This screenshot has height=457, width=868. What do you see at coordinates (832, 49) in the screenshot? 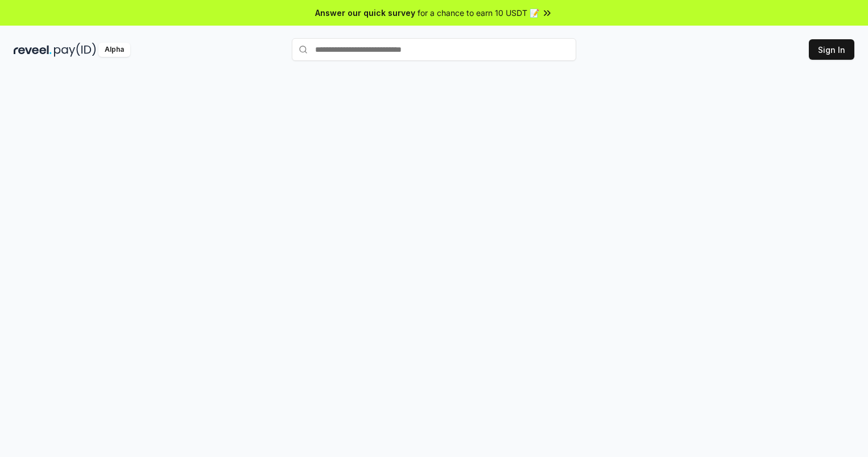
I see `button: Sign In` at bounding box center [832, 49].